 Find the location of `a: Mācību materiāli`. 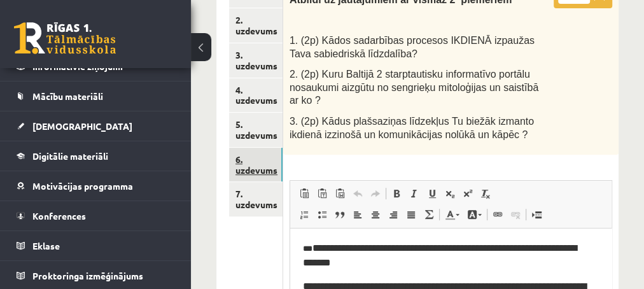

a: Mācību materiāli is located at coordinates (95, 96).